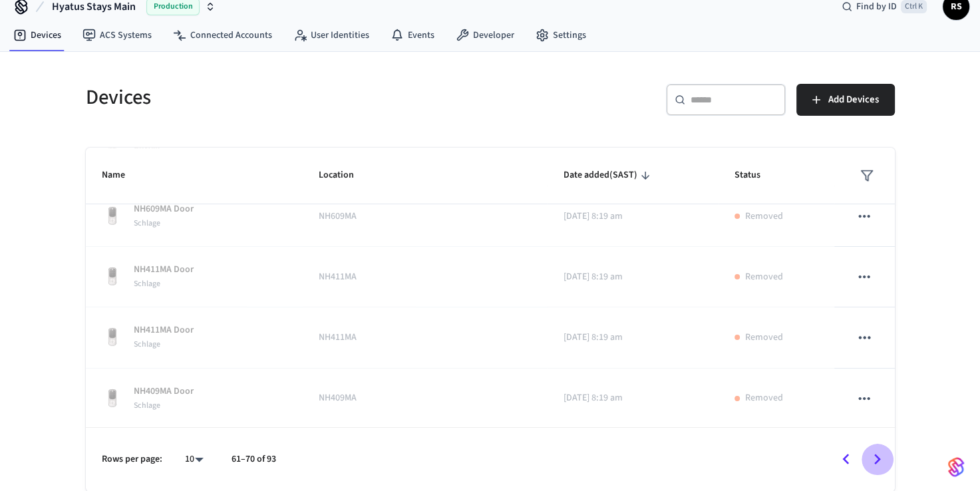 The width and height of the screenshot is (980, 491). Describe the element at coordinates (163, 391) in the screenshot. I see `p: NH409MA Door` at that location.